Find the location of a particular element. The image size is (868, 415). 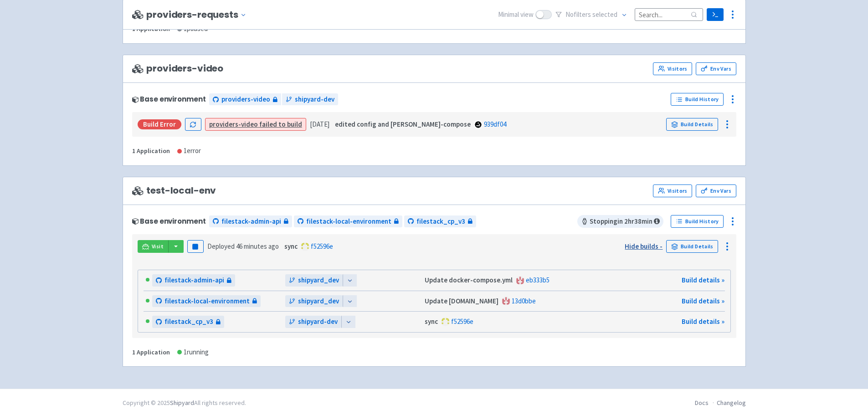

a: Shipyard is located at coordinates (182, 403).